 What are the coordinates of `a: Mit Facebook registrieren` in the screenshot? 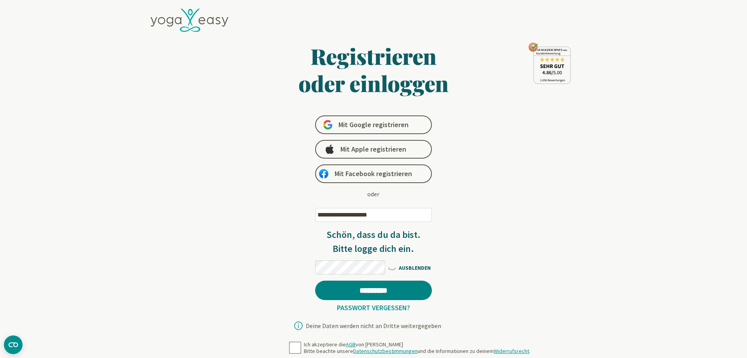 It's located at (373, 174).